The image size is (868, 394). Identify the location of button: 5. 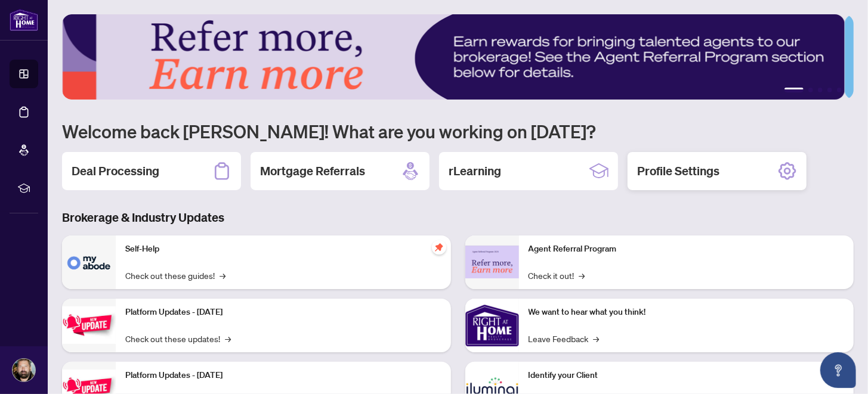
(839, 90).